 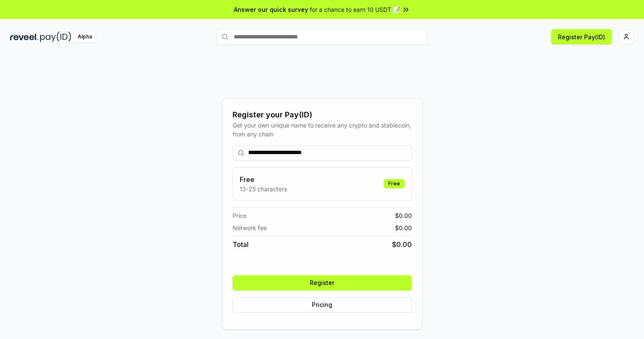 What do you see at coordinates (239, 215) in the screenshot?
I see `span: Price` at bounding box center [239, 215].